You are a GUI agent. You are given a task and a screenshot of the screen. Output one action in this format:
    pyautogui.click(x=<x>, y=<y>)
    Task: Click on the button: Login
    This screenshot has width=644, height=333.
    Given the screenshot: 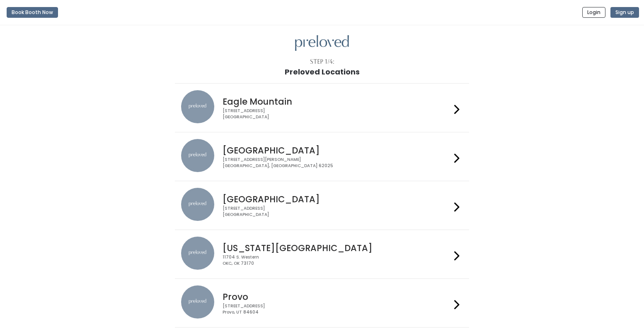 What is the action you would take?
    pyautogui.click(x=594, y=12)
    